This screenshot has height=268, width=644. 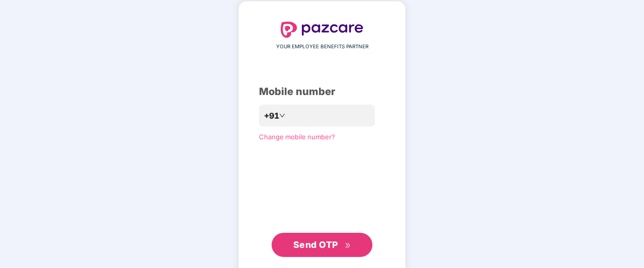 What do you see at coordinates (316, 245) in the screenshot?
I see `span: Send OTP` at bounding box center [316, 245].